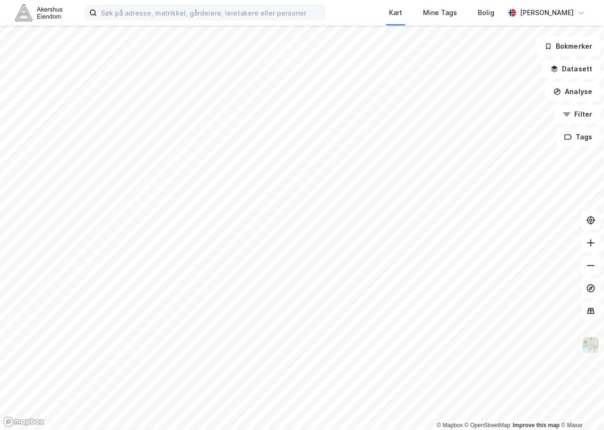 The image size is (604, 430). What do you see at coordinates (487, 425) in the screenshot?
I see `a: OpenStreetMap` at bounding box center [487, 425].